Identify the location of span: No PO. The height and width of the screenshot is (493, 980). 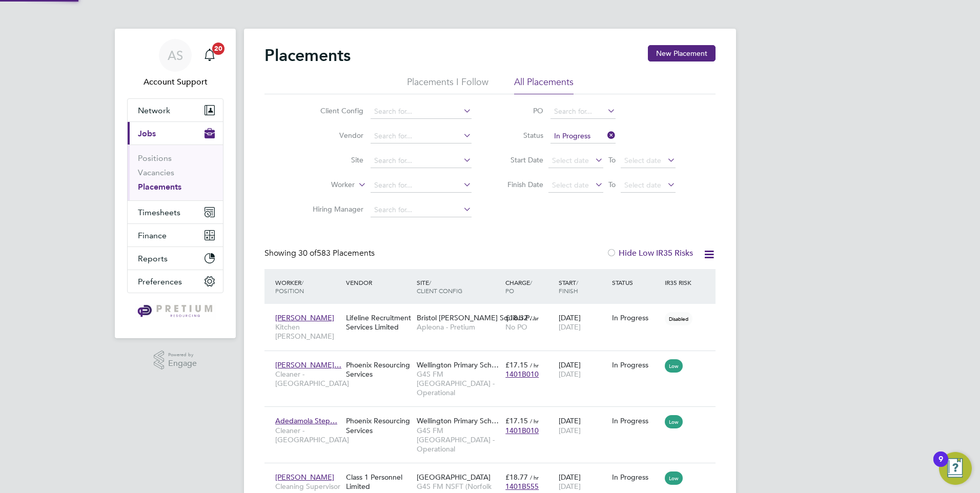
(516, 327).